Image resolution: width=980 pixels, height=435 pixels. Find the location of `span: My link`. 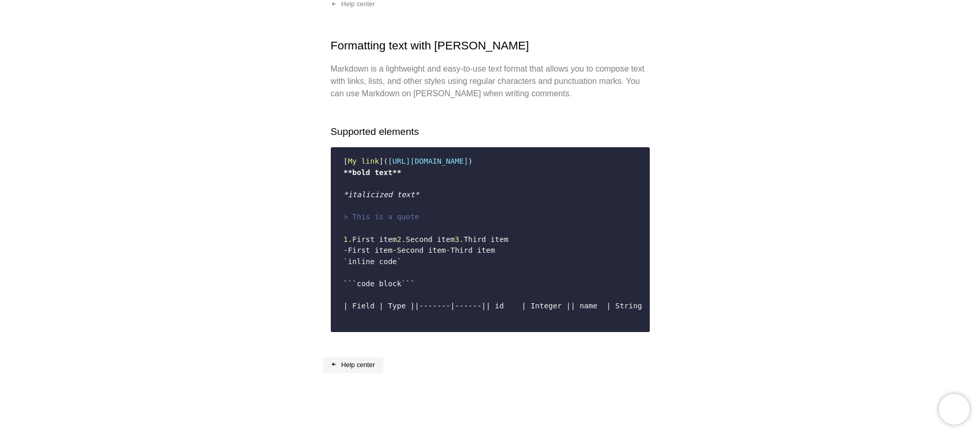

span: My link is located at coordinates (363, 161).